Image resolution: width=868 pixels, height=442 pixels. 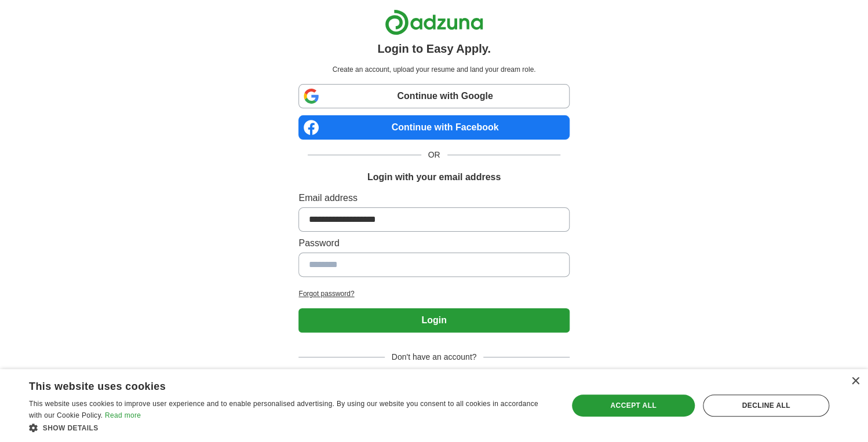 I want to click on span: Don't have an account?, so click(x=434, y=357).